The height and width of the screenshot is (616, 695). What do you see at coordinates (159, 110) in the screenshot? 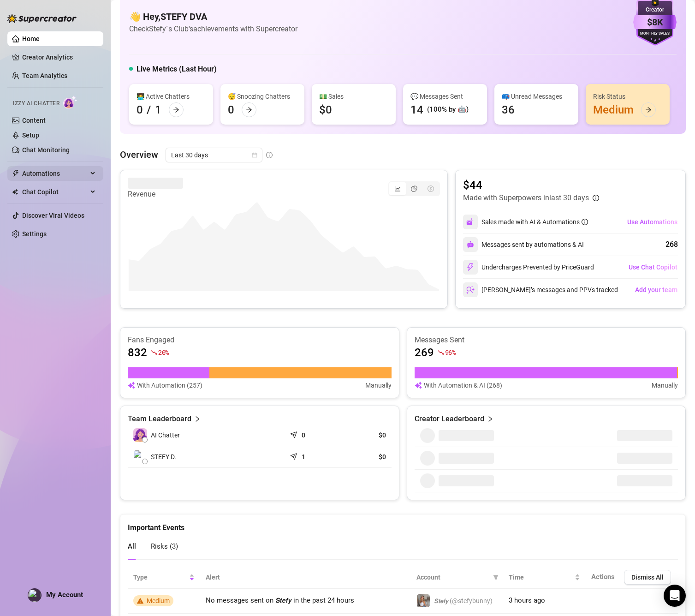
I see `div: 1` at bounding box center [159, 110].